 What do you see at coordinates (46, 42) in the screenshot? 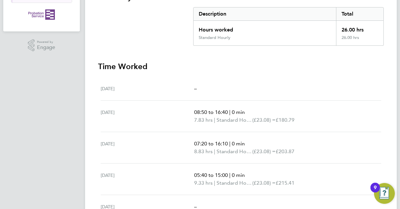
I see `span: Powered by` at bounding box center [46, 42].